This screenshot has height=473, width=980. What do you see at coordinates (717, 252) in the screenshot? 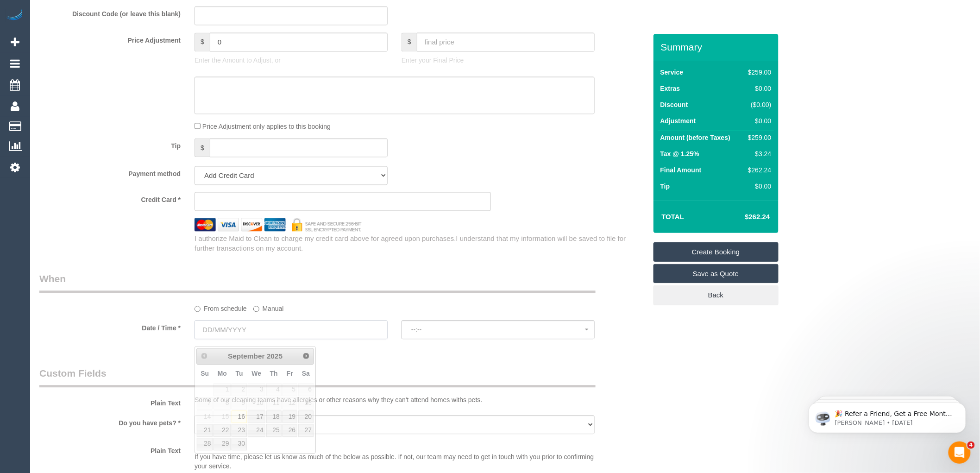
I see `a: Create Booking` at bounding box center [717, 252].